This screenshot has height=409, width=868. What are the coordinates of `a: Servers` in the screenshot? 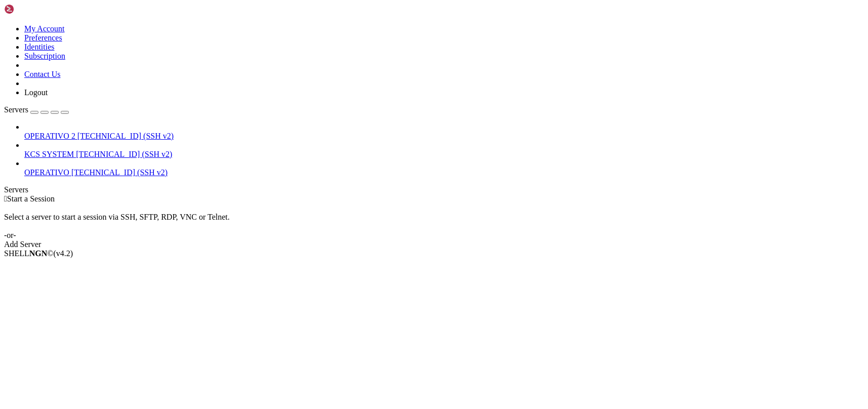 It's located at (37, 109).